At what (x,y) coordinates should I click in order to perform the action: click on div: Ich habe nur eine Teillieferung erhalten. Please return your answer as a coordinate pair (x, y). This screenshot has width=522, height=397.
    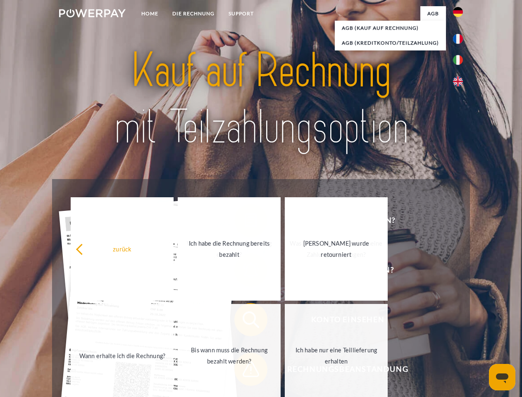
    Looking at the image, I should click on (336, 355).